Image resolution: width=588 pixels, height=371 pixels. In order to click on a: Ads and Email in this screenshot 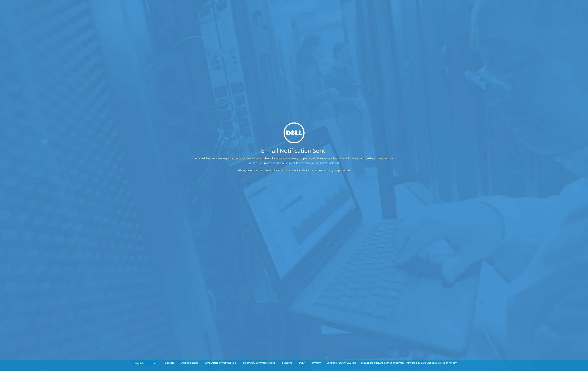, I will do `click(190, 363)`.